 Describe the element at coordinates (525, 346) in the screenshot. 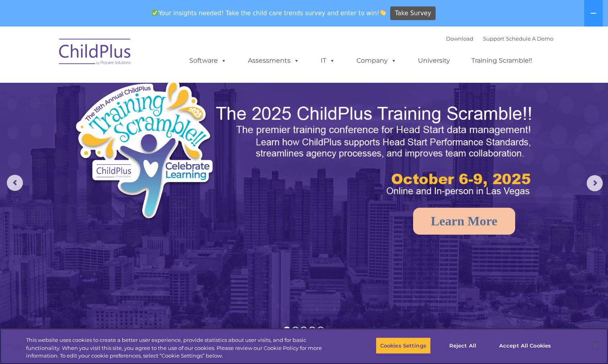

I see `button: Accept All Cookies` at that location.